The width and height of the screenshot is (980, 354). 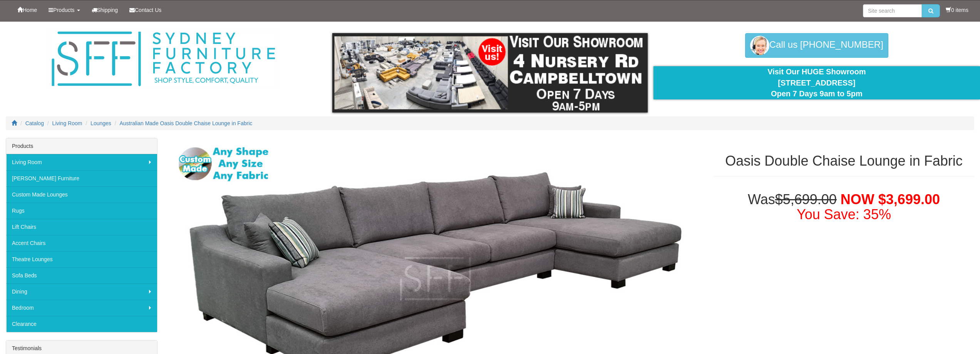 I want to click on span: Catalog, so click(x=35, y=123).